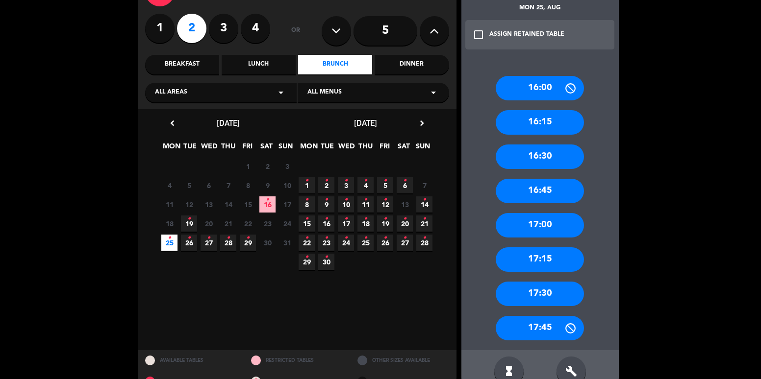  Describe the element at coordinates (327, 149) in the screenshot. I see `span: TUE` at that location.